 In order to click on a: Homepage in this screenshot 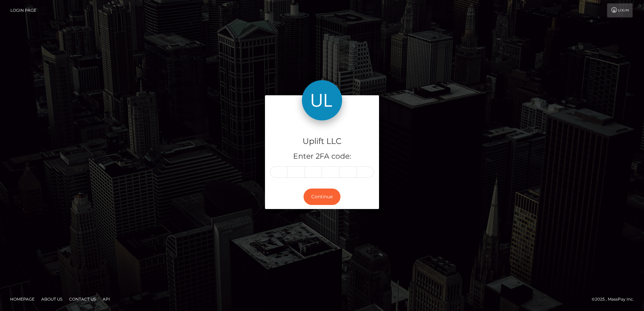, I will do `click(22, 299)`.